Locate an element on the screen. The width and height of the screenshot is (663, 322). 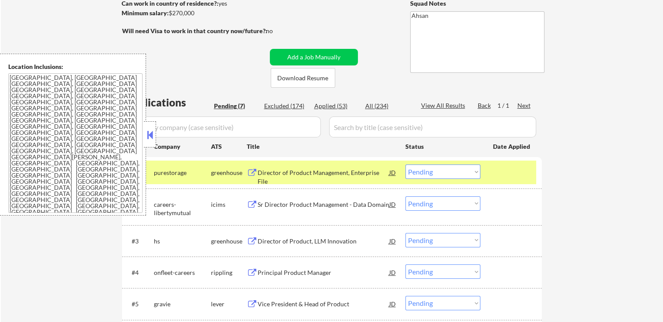
div: careers-libertymutual is located at coordinates (182, 208).